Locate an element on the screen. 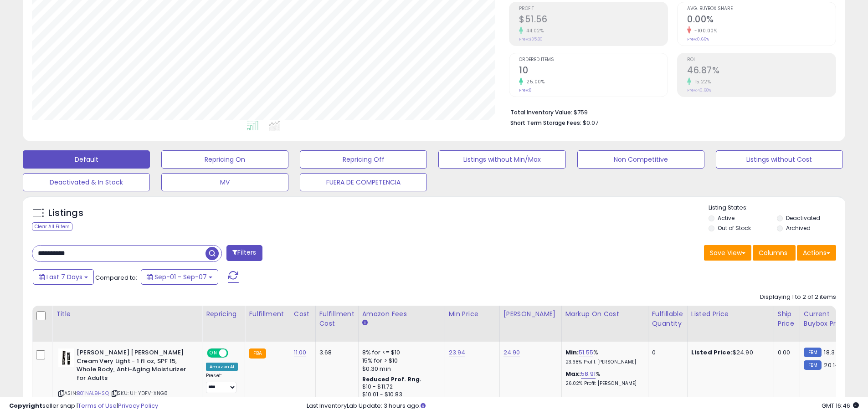  div: seller snap | | is located at coordinates (83, 406).